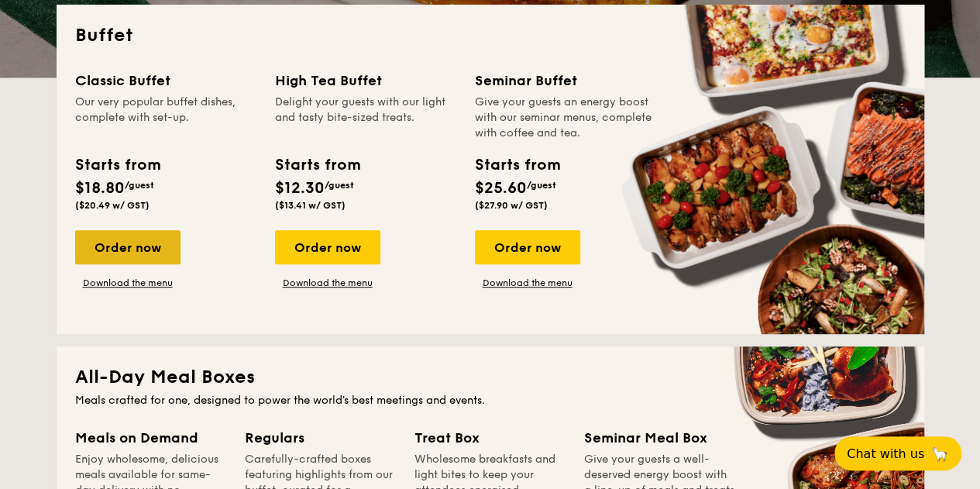  Describe the element at coordinates (500, 188) in the screenshot. I see `span: $25.60` at that location.